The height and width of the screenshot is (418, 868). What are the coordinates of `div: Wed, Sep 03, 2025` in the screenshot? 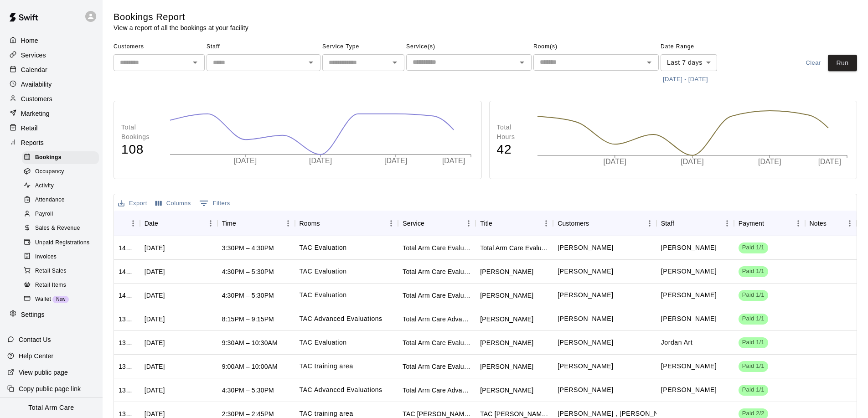 It's located at (155, 390).